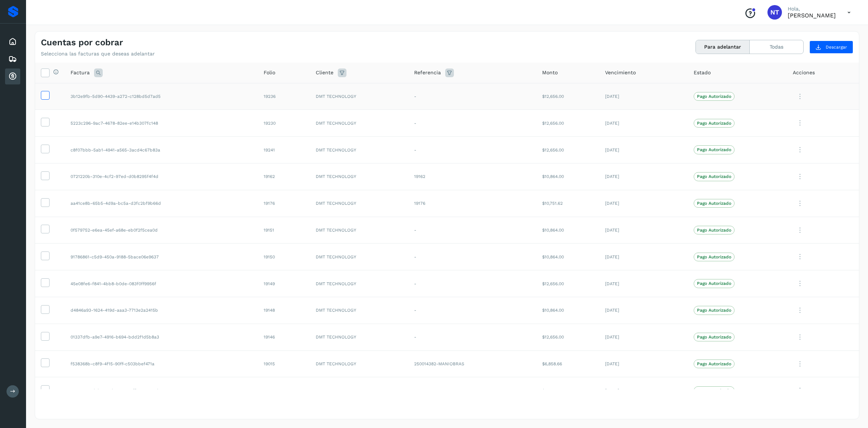 Image resolution: width=868 pixels, height=428 pixels. What do you see at coordinates (162, 150) in the screenshot?
I see `td: c8f07bbb-5ab1-4941-a565-3acd4c67b83a` at bounding box center [162, 150].